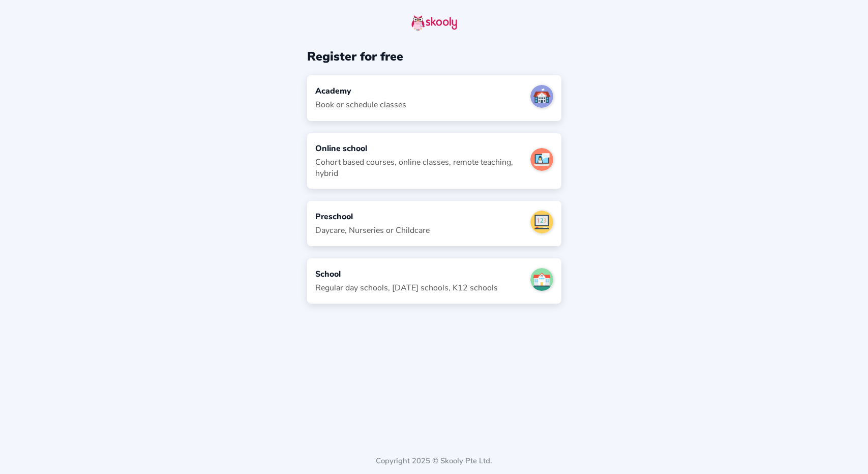 The height and width of the screenshot is (474, 868). Describe the element at coordinates (419, 168) in the screenshot. I see `div: Cohort based courses, online classes, remote teaching, hybrid` at that location.